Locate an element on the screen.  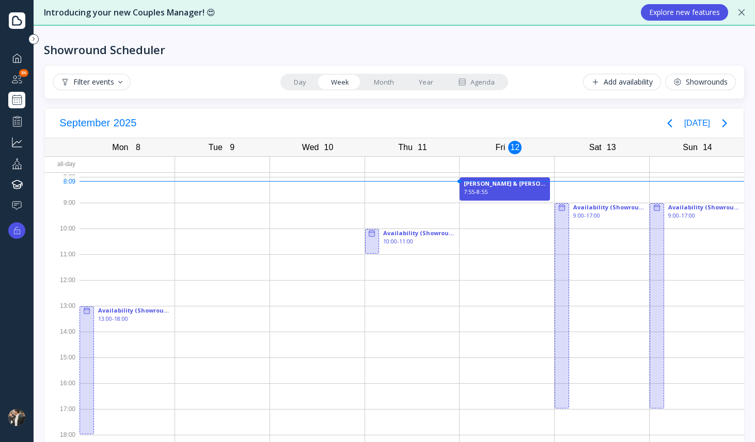
div: Thu is located at coordinates (405, 148).